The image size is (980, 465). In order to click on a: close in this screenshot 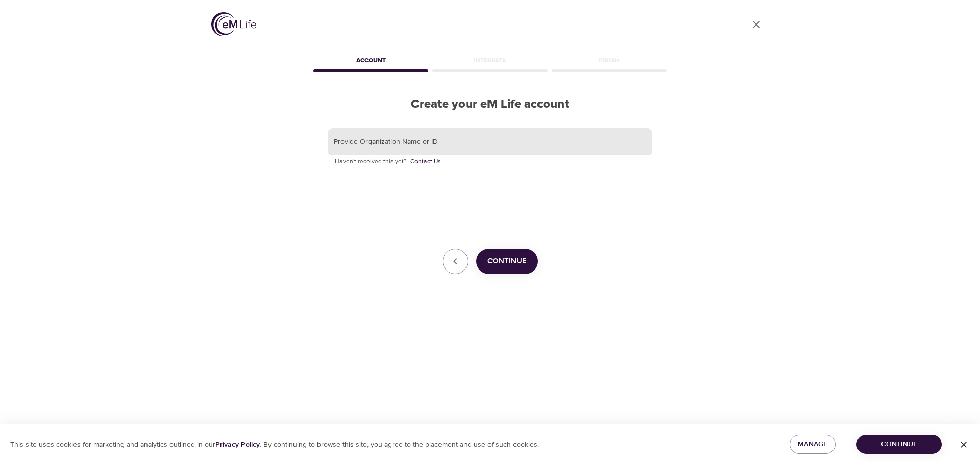, I will do `click(756, 25)`.